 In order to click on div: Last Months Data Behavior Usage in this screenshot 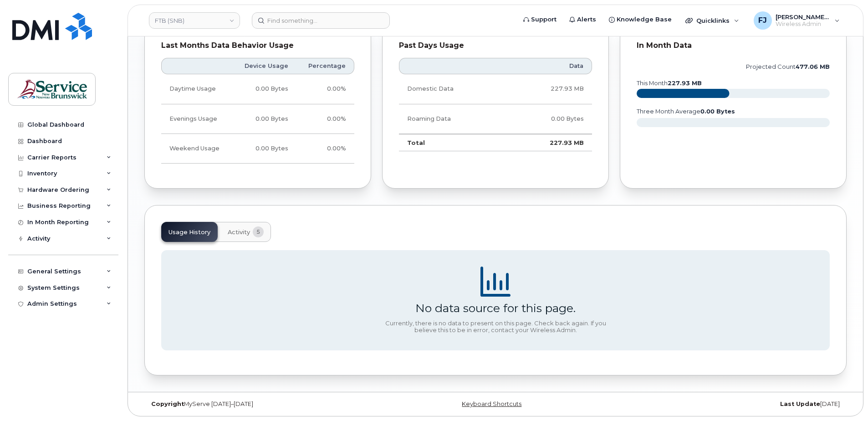, I will do `click(258, 46)`.